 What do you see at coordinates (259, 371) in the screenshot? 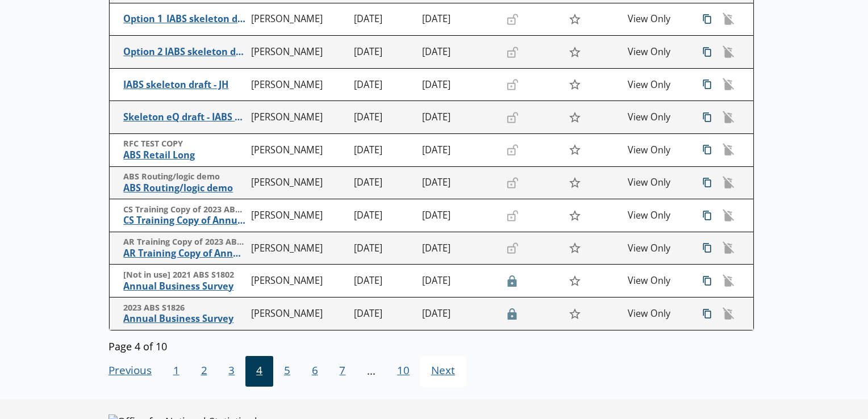
I see `button: 4` at bounding box center [259, 371].